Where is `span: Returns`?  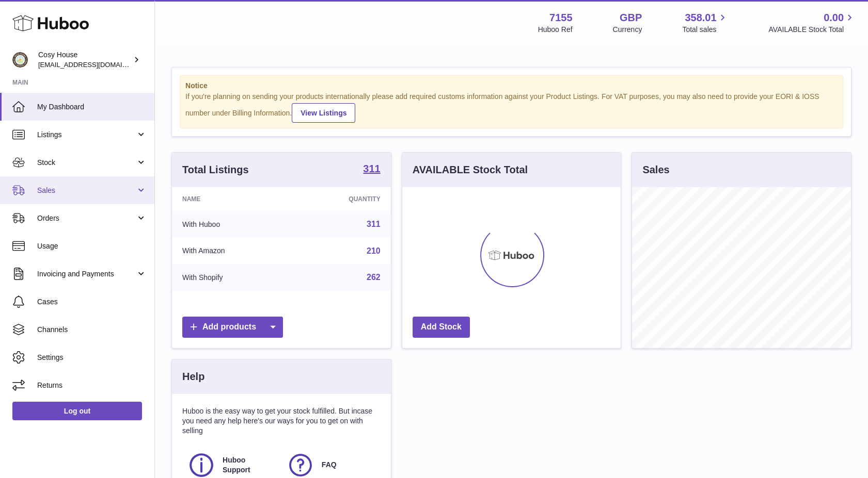
span: Returns is located at coordinates (92, 385).